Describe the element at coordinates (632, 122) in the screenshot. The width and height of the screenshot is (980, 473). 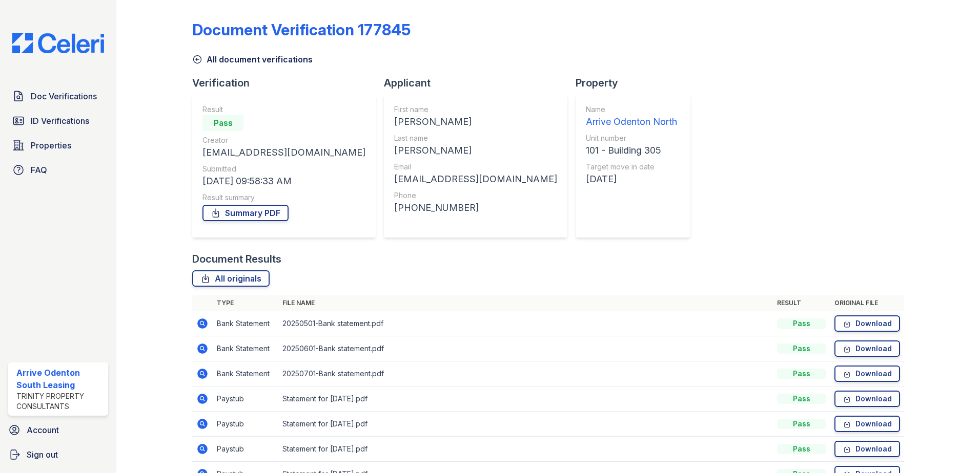
I see `div: Arrive Odenton North` at that location.